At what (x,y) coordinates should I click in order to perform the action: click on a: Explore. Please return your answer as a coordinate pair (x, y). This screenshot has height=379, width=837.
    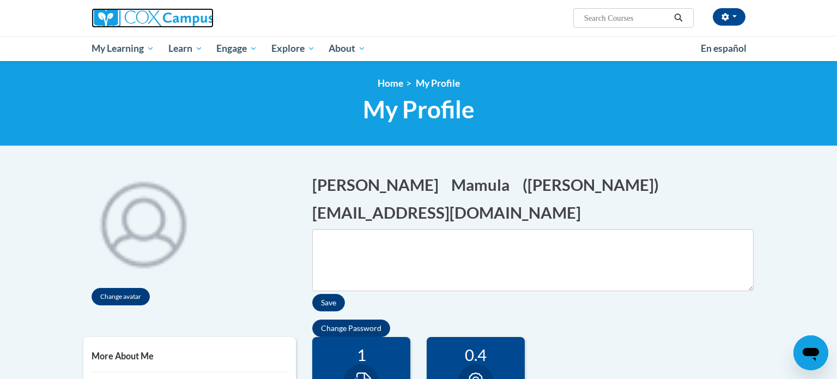
    Looking at the image, I should click on (293, 48).